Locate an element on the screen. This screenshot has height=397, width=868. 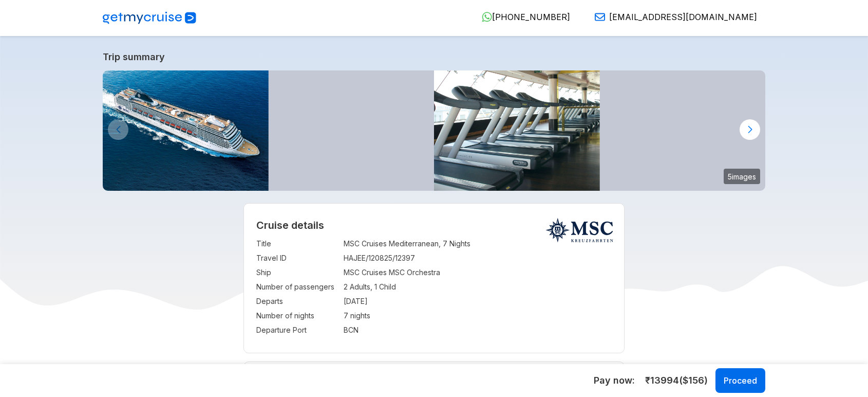
img: or_public_area_fitness_02.jpg is located at coordinates (517, 131).